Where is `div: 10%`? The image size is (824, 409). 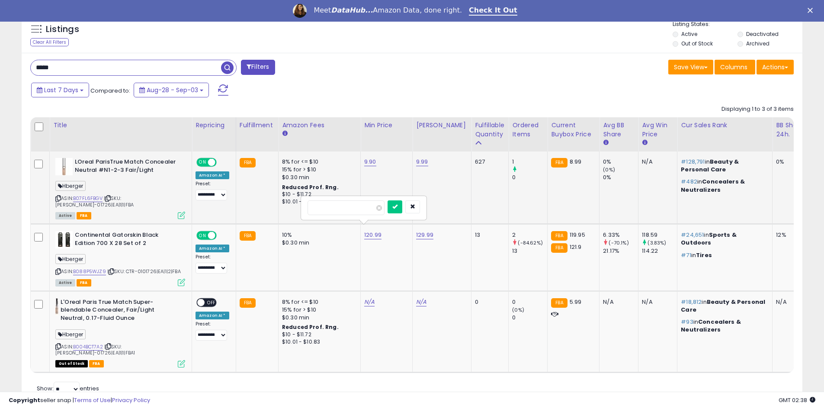
div: 10% is located at coordinates (318, 235).